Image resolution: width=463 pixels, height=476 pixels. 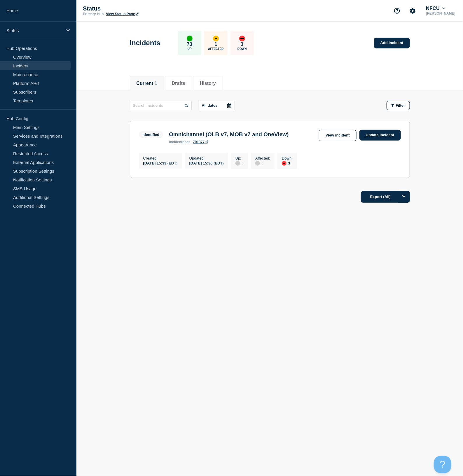 I want to click on p: All dates, so click(x=210, y=105).